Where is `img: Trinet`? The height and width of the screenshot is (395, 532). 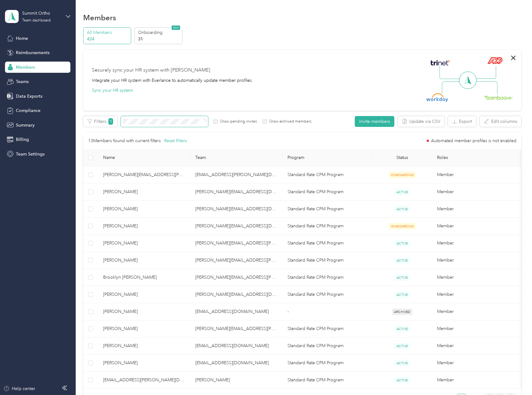
img: Trinet is located at coordinates (440, 63).